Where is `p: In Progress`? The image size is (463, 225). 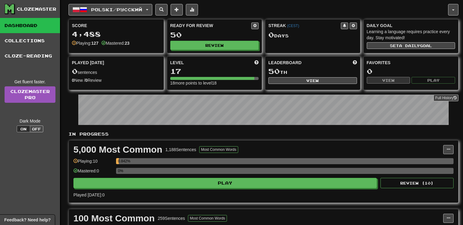 p: In Progress is located at coordinates (263, 134).